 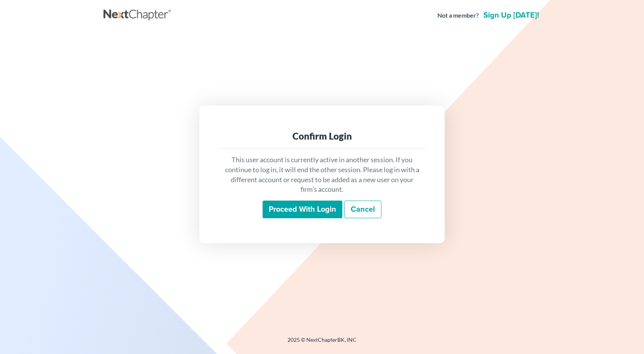 What do you see at coordinates (322, 343) in the screenshot?
I see `div: 2025 © NextChapterBK, INC` at bounding box center [322, 343].